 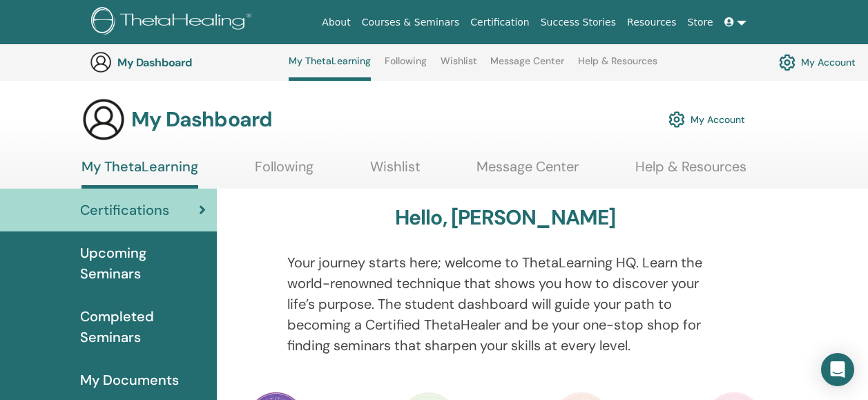 What do you see at coordinates (174, 22) in the screenshot?
I see `img: logo.png` at bounding box center [174, 22].